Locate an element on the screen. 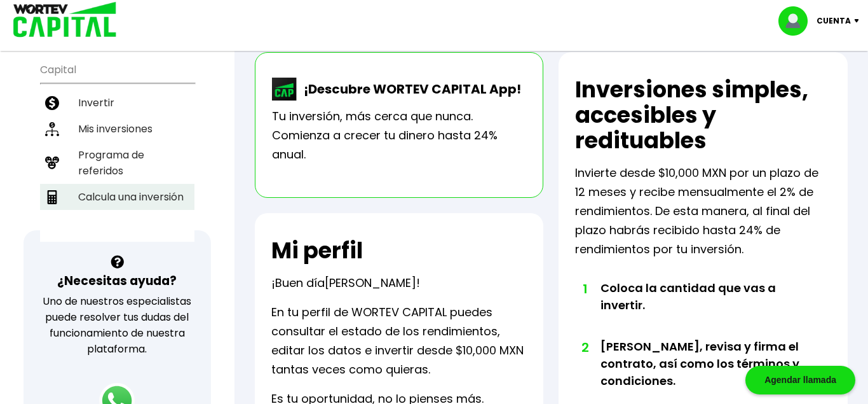 Image resolution: width=868 pixels, height=404 pixels. a: Mis inversiones is located at coordinates (117, 129).